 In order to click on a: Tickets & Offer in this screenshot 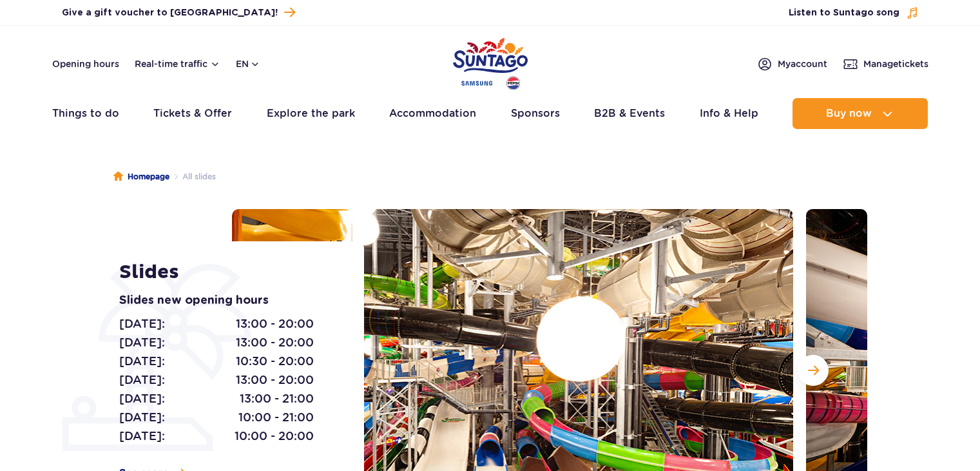, I will do `click(192, 114)`.